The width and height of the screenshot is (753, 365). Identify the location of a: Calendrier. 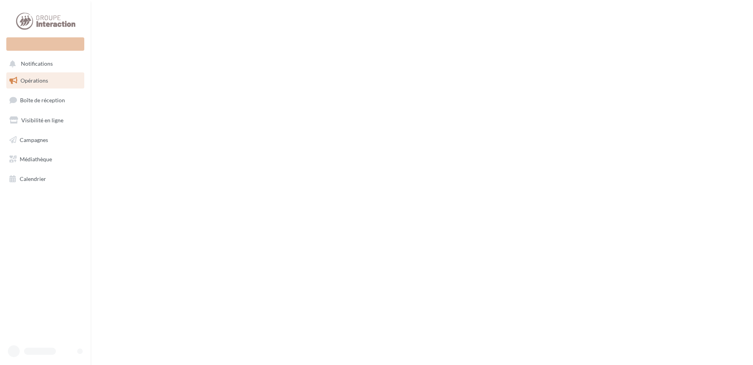
(45, 179).